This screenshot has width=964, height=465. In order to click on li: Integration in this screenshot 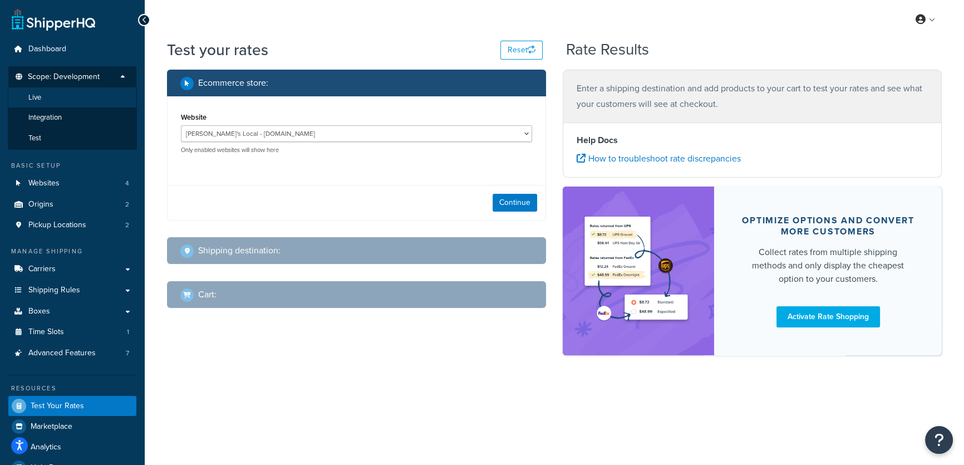, I will do `click(72, 117)`.